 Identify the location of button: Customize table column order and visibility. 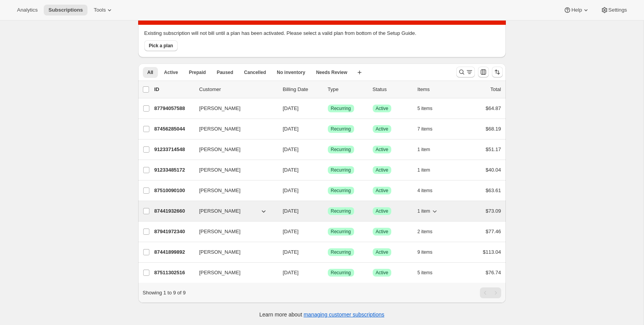
(483, 72).